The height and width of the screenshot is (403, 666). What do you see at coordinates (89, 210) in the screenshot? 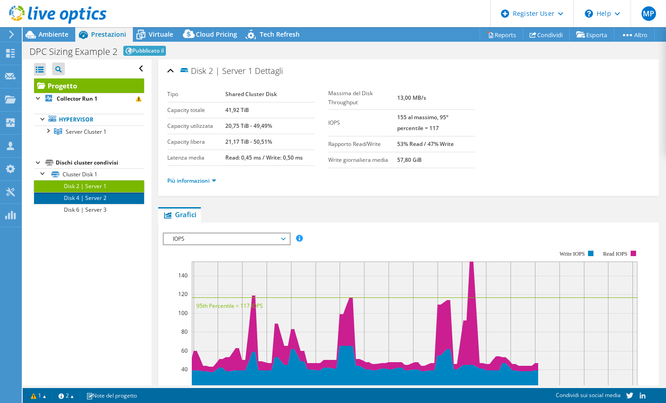
I see `a: Disk 6 | Server 3` at bounding box center [89, 210].